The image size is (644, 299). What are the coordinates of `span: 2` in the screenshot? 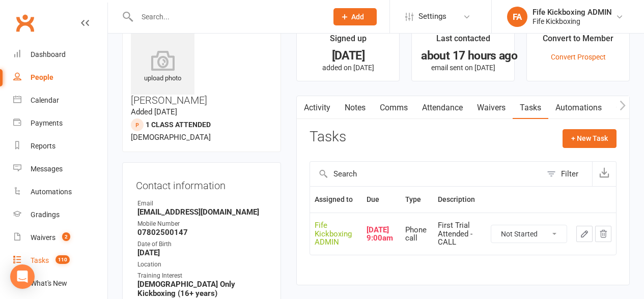 It's located at (66, 236).